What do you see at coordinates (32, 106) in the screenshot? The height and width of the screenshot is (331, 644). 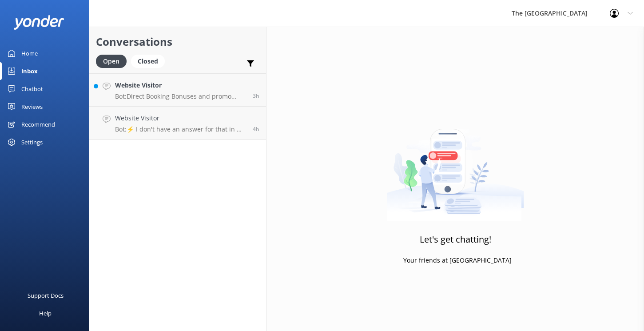 I see `div: Reviews` at bounding box center [32, 106].